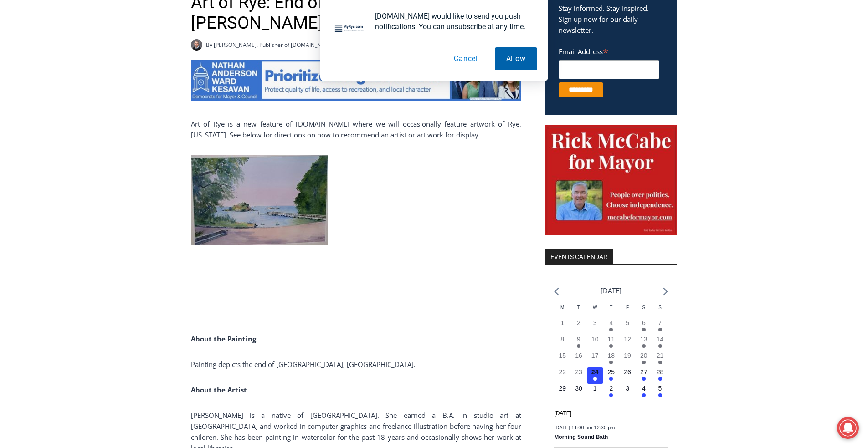 The width and height of the screenshot is (868, 448). What do you see at coordinates (660, 375) in the screenshot?
I see `button: 28 Has events` at bounding box center [660, 375].